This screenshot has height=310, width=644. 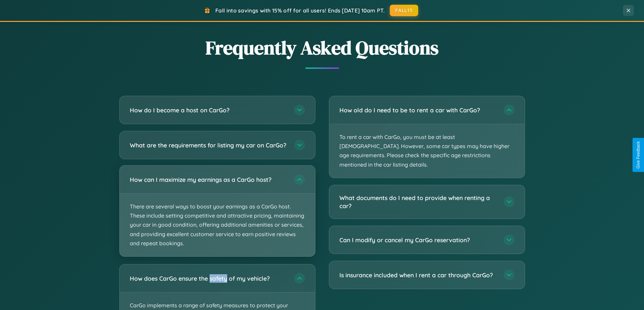 What do you see at coordinates (418, 202) in the screenshot?
I see `h3: What documents do I need to provide when renting a car?` at bounding box center [418, 202].